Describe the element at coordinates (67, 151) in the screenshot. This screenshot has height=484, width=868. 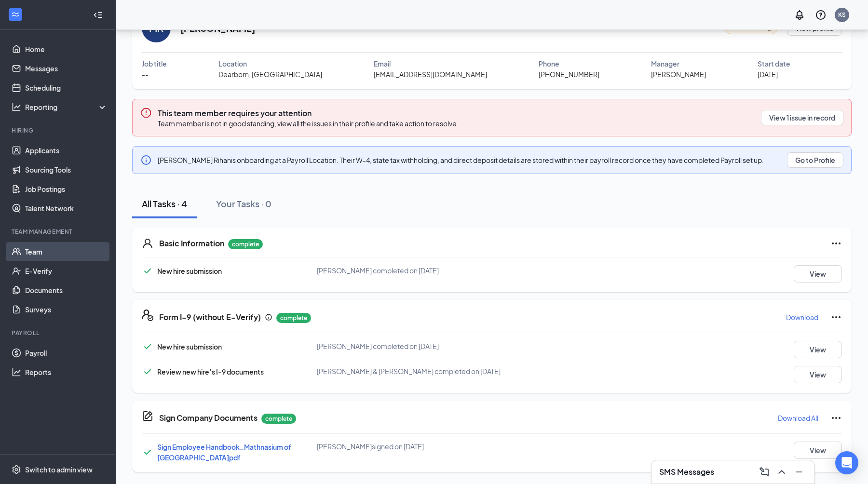
I see `a: Applicants` at that location.